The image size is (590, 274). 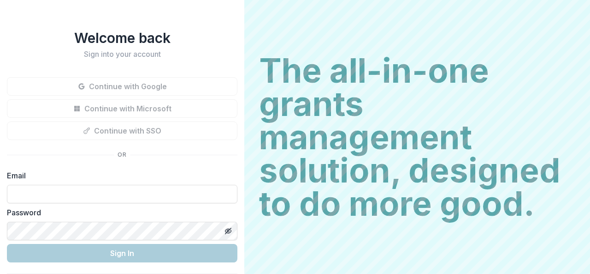 I want to click on button: Continue with SSO, so click(x=122, y=131).